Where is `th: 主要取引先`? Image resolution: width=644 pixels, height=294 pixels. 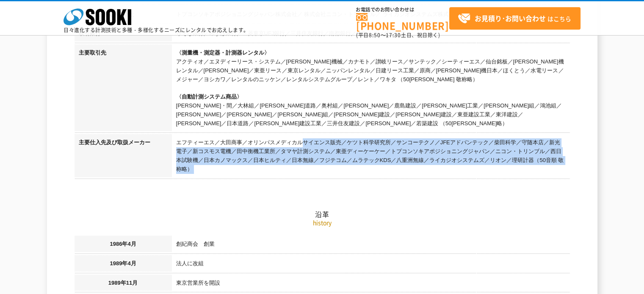 th: 主要取引先 is located at coordinates (123, 89).